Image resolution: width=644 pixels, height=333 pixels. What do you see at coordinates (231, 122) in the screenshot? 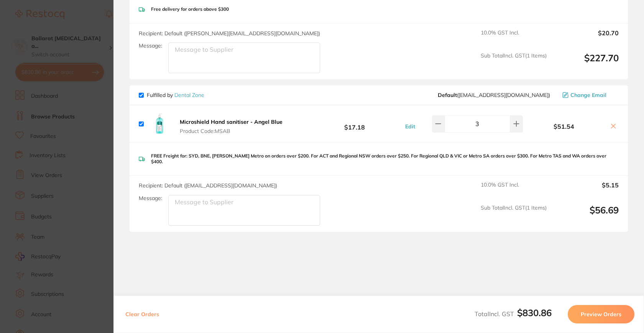
I see `b: Microshield Hand sanitiser - Angel Blue` at bounding box center [231, 122].